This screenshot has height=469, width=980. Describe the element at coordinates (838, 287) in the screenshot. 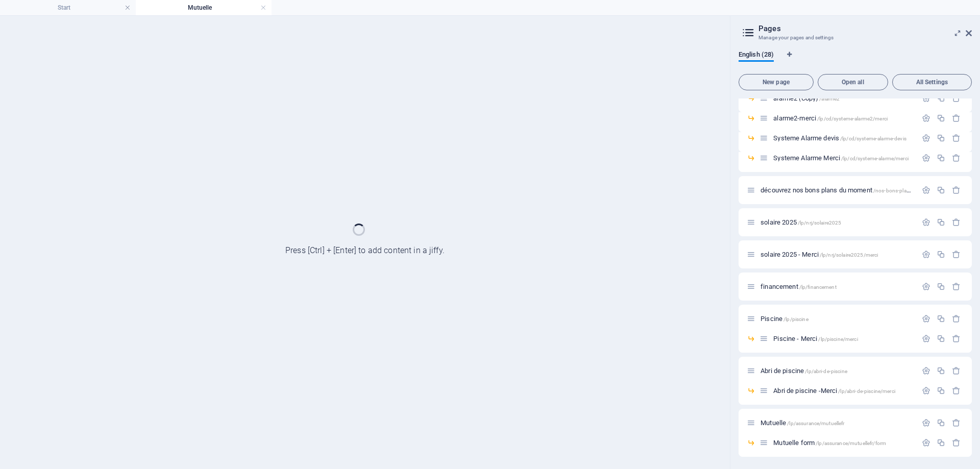

I see `div: financement/lp/financement` at that location.